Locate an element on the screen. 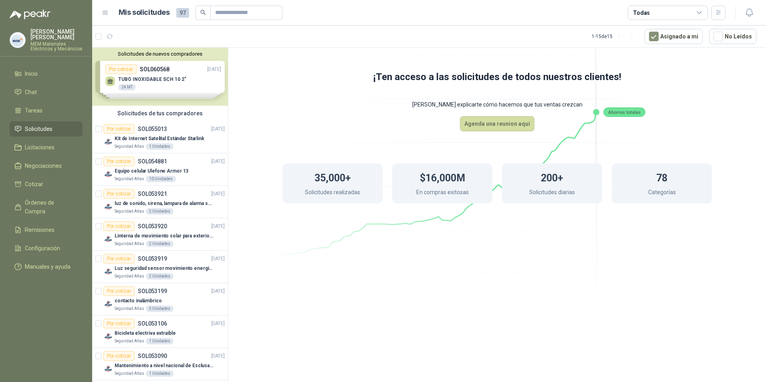  p: SOL054881 is located at coordinates (152, 161).